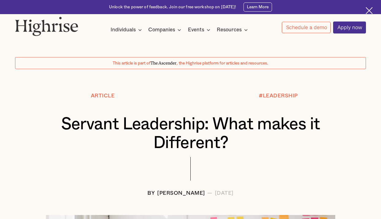 This screenshot has height=219, width=381. Describe the element at coordinates (163, 62) in the screenshot. I see `span: The Ascender` at that location.